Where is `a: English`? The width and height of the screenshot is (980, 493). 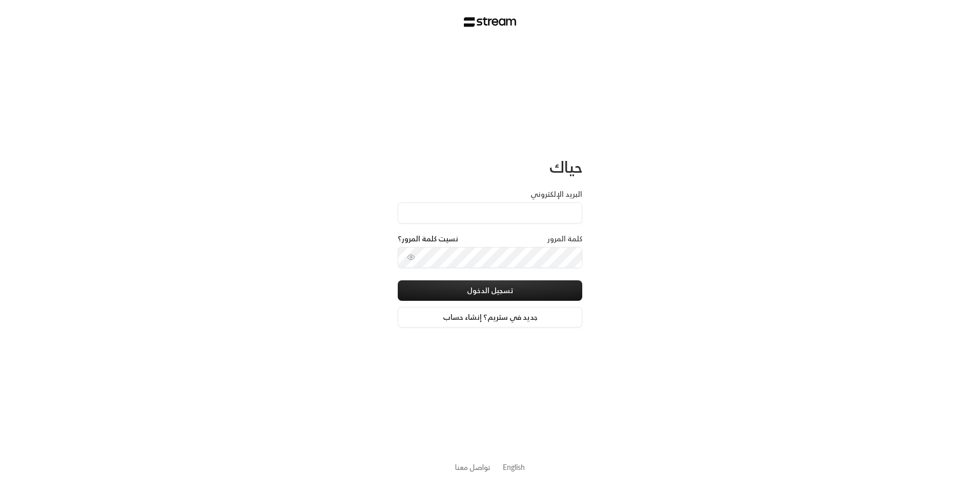 a: English is located at coordinates (513, 467).